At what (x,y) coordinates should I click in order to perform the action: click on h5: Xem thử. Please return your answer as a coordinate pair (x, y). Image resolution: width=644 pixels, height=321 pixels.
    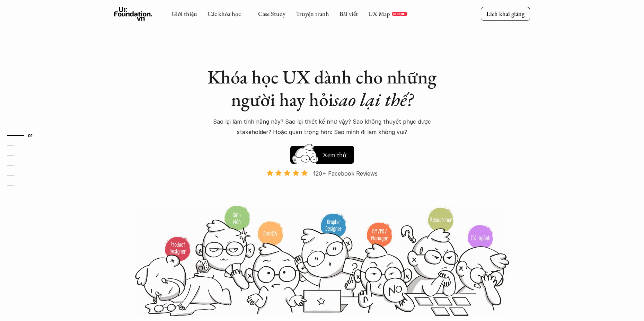
    Looking at the image, I should click on (335, 155).